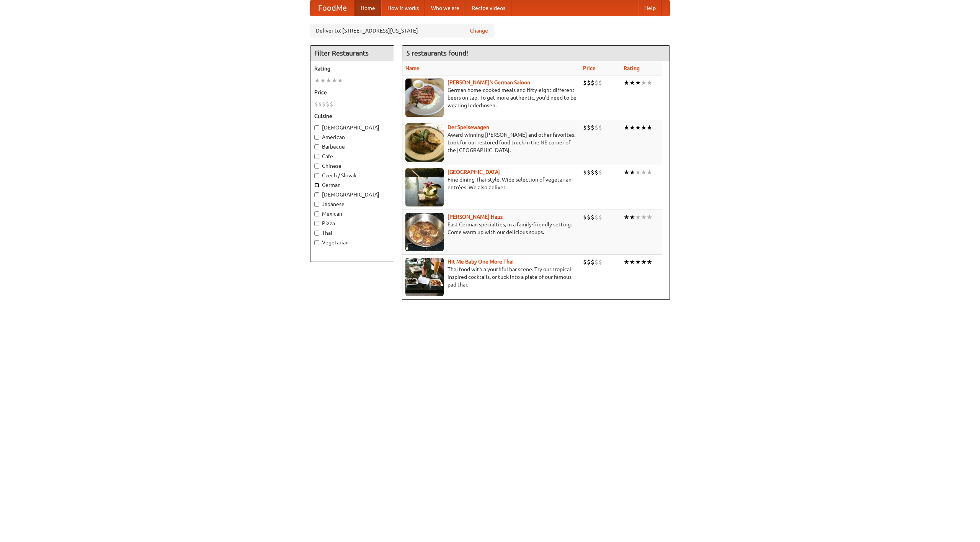  Describe the element at coordinates (352, 223) in the screenshot. I see `label: Pizza` at that location.